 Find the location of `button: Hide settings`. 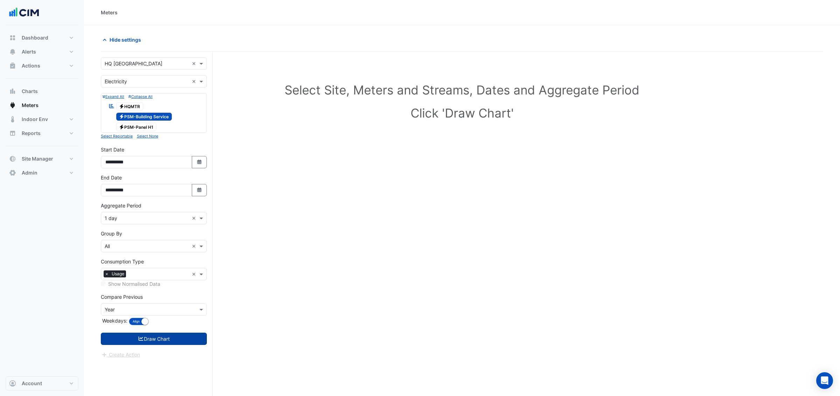

button: Hide settings is located at coordinates (123, 40).